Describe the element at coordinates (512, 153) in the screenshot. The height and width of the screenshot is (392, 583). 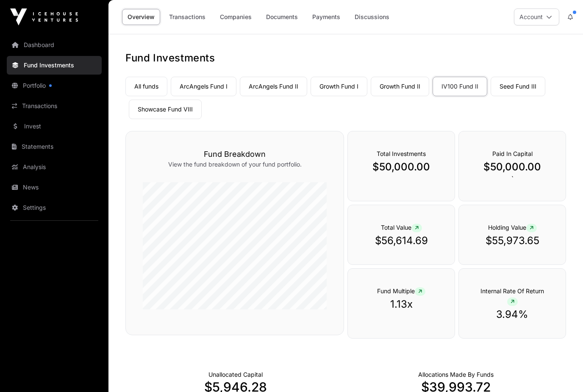
I see `span: Paid In Capital` at that location.